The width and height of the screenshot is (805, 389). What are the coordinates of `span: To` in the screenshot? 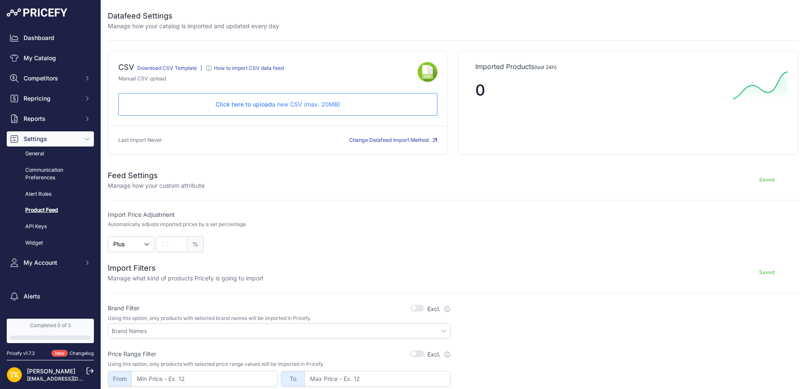 It's located at (293, 379).